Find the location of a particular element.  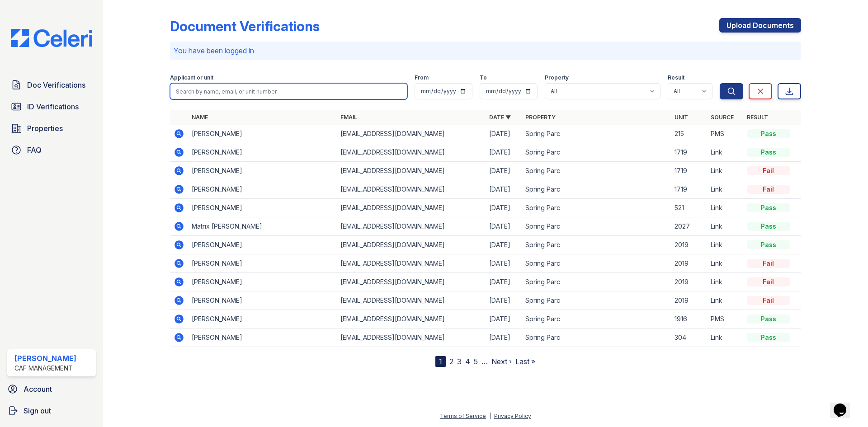

span: Properties is located at coordinates (45, 128).